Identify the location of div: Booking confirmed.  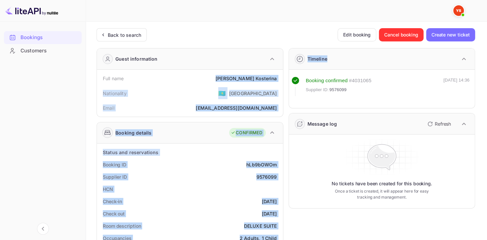
(327, 80).